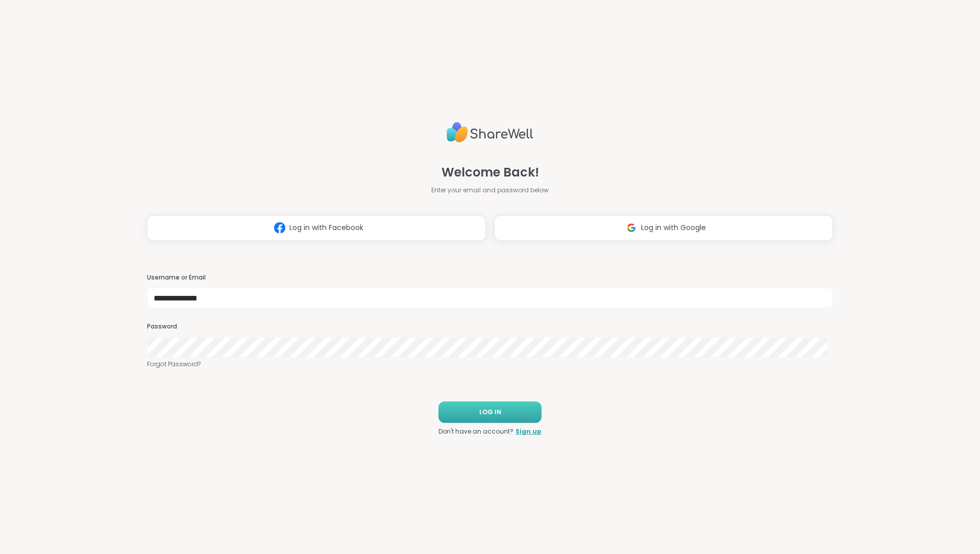  Describe the element at coordinates (490, 413) in the screenshot. I see `button: LOG IN` at that location.